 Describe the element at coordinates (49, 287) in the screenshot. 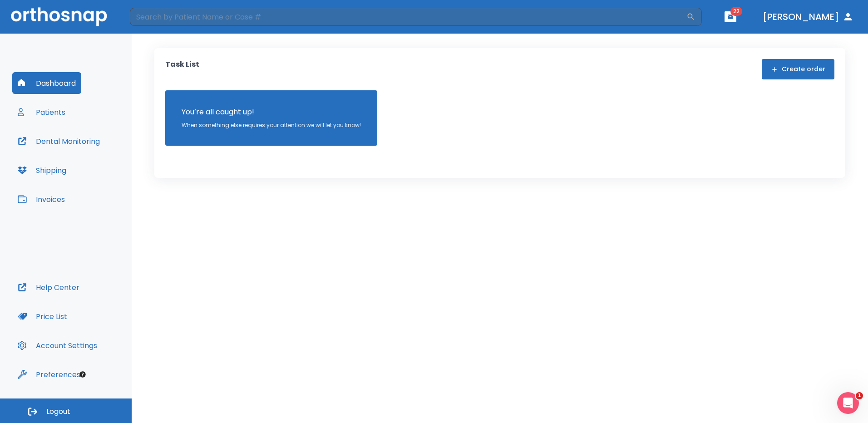

I see `a: Help Center` at that location.